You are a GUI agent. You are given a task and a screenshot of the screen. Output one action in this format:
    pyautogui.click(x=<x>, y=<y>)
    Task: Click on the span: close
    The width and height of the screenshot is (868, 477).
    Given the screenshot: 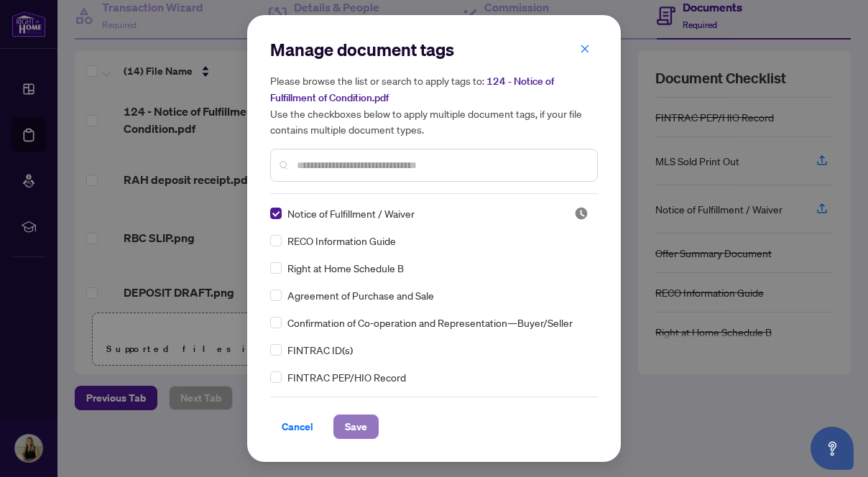 What is the action you would take?
    pyautogui.click(x=585, y=49)
    